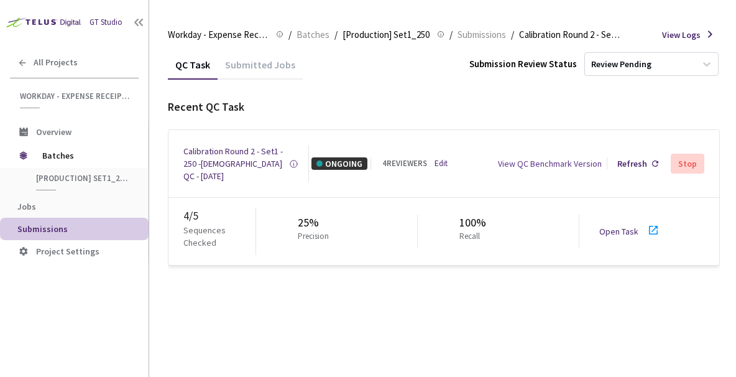 This screenshot has height=377, width=736. What do you see at coordinates (473, 223) in the screenshot?
I see `div: 100%` at bounding box center [473, 223].